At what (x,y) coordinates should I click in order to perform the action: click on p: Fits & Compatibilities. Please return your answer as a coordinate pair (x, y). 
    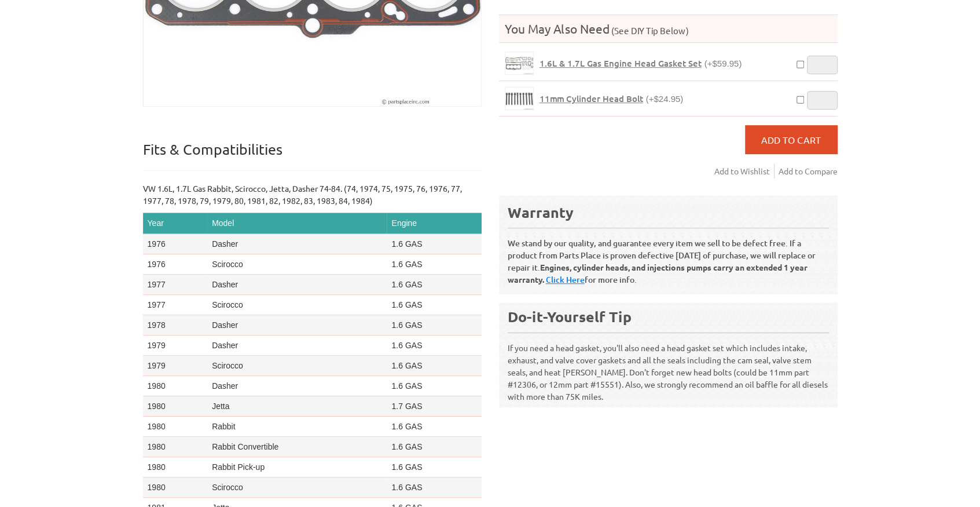
    Looking at the image, I should click on (312, 155).